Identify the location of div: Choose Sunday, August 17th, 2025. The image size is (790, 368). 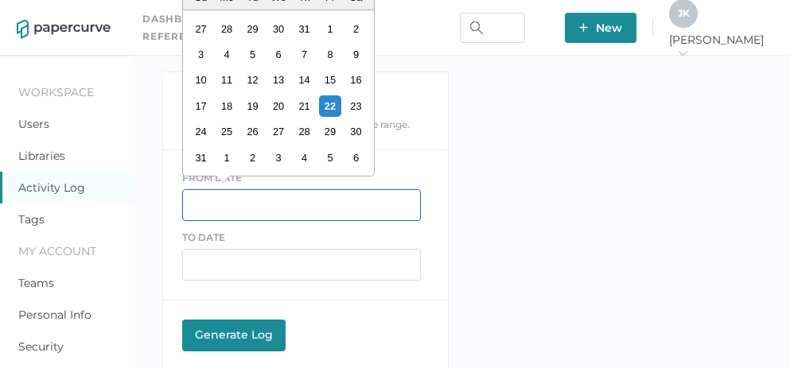
(200, 106).